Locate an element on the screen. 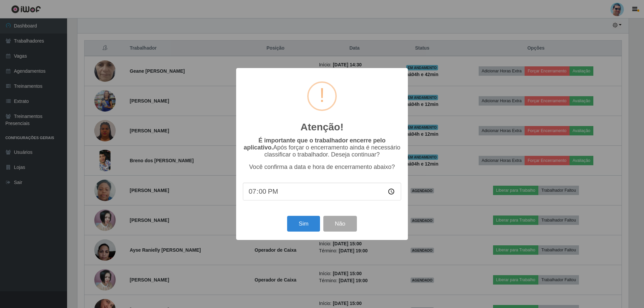  button: Não is located at coordinates (340, 224).